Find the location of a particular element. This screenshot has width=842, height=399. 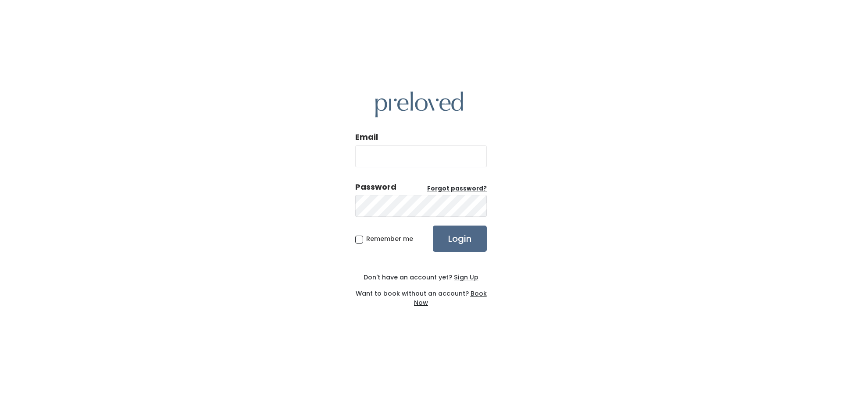

input: Login is located at coordinates (459, 239).